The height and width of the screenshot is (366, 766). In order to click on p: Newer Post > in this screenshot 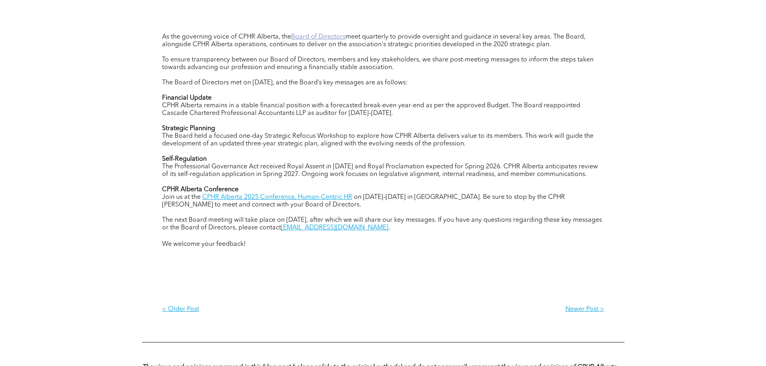, I will do `click(494, 309)`.